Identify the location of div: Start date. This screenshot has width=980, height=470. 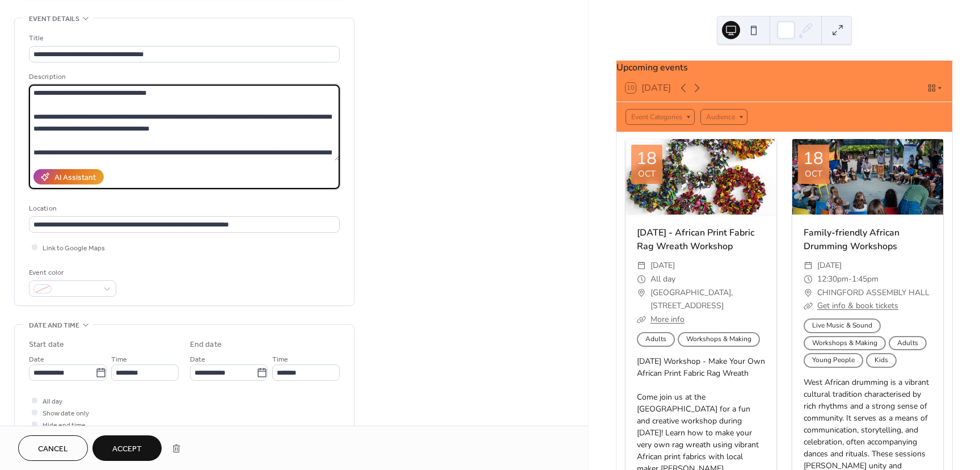
(47, 344).